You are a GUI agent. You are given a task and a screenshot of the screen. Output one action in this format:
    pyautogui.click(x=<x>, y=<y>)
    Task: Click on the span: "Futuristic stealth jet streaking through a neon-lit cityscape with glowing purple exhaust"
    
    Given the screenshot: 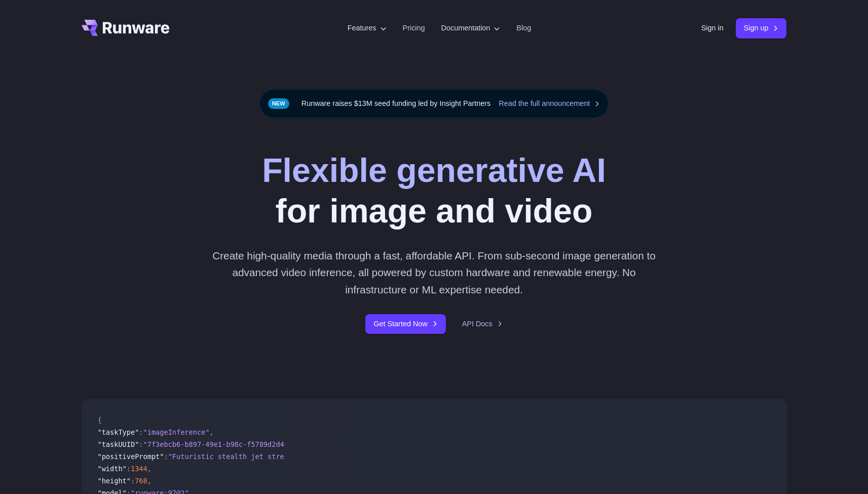 What is the action you would take?
    pyautogui.click(x=356, y=456)
    